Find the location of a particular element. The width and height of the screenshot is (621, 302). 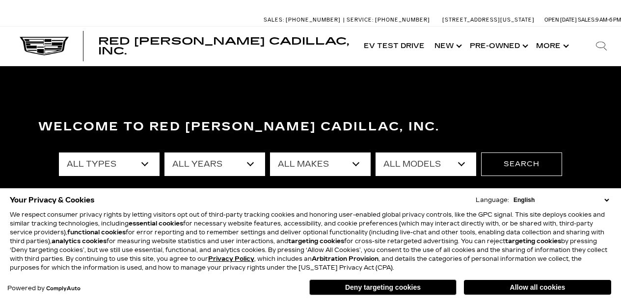

span: Service: is located at coordinates (360, 20).